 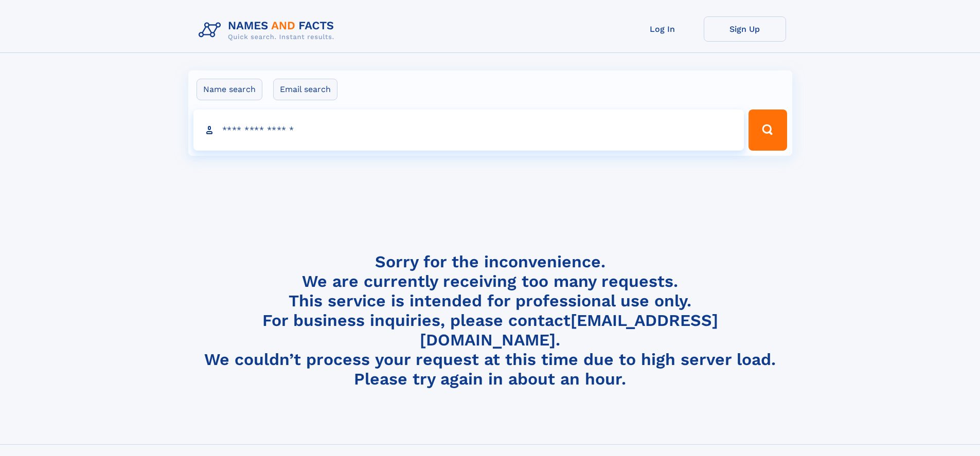 I want to click on label: Email search, so click(x=305, y=90).